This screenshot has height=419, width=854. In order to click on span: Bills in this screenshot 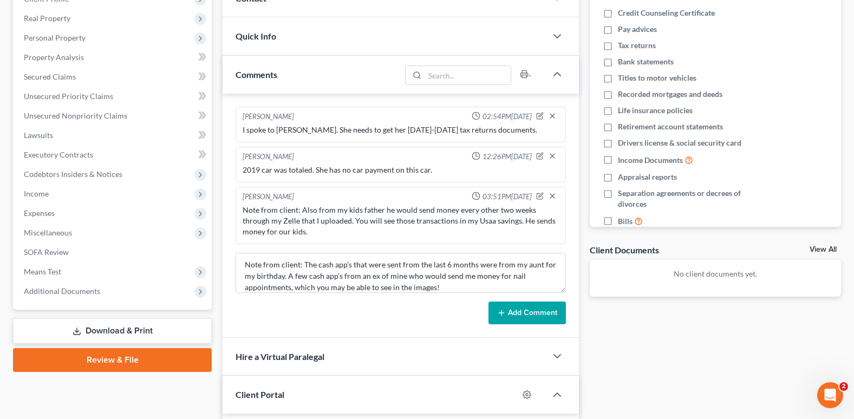, I will do `click(625, 222)`.